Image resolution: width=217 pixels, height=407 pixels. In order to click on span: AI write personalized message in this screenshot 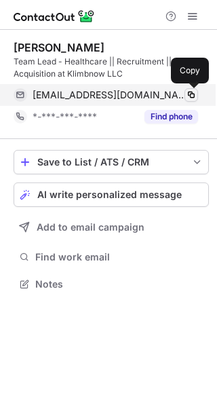, I will do `click(109, 195)`.